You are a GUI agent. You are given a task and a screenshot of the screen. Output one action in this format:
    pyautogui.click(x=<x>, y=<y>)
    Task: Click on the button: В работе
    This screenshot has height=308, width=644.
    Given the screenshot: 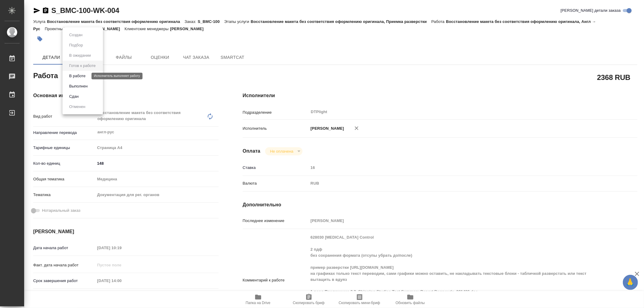 What is the action you would take?
    pyautogui.click(x=77, y=76)
    